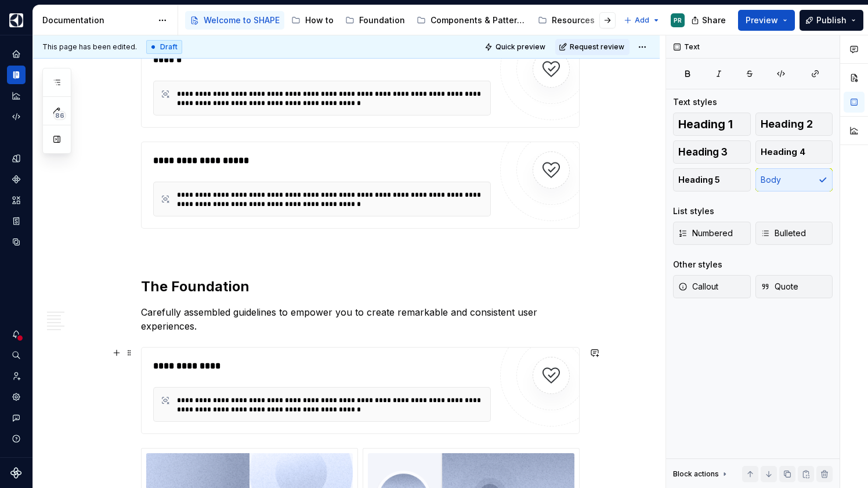  What do you see at coordinates (831, 21) in the screenshot?
I see `span: Publish` at bounding box center [831, 21].